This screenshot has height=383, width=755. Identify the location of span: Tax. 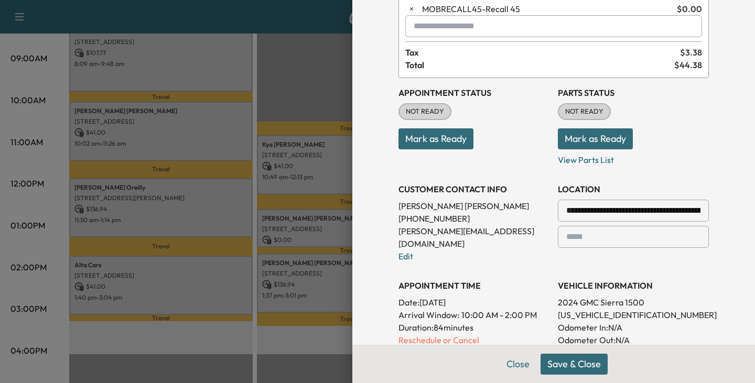
(542, 52).